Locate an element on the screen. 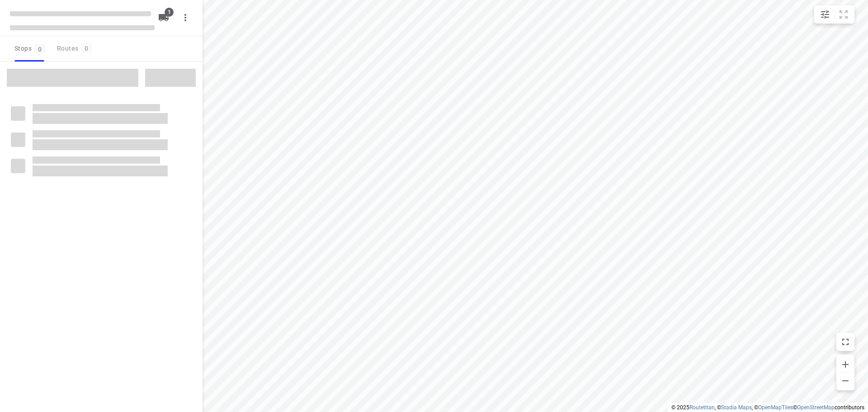 The height and width of the screenshot is (412, 868). button: Map settings is located at coordinates (825, 14).